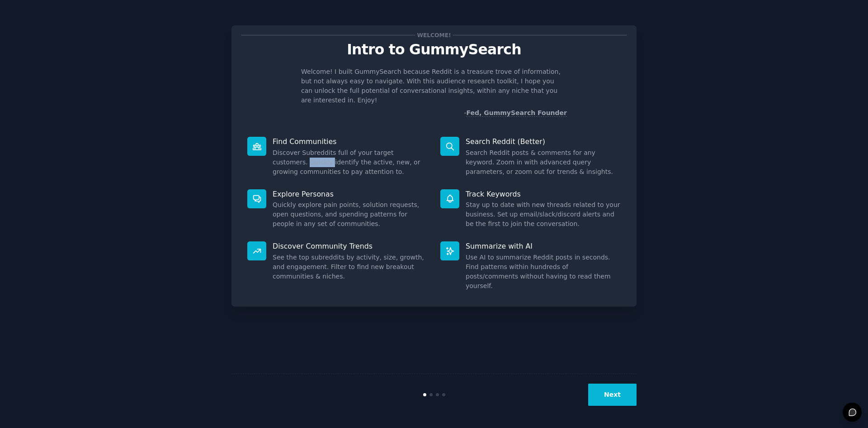  Describe the element at coordinates (543, 214) in the screenshot. I see `dd: Stay up to date with new threads related to your business. Set up email/slack/discord alerts and ...` at that location.